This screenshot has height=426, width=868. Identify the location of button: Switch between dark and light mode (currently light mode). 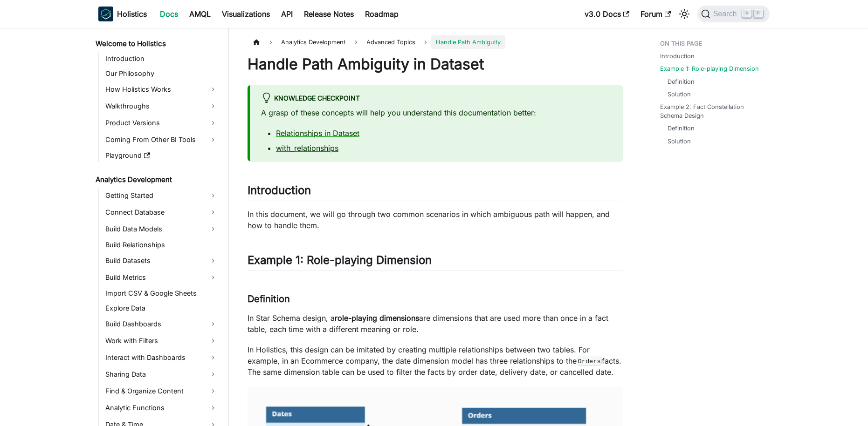
(684, 14).